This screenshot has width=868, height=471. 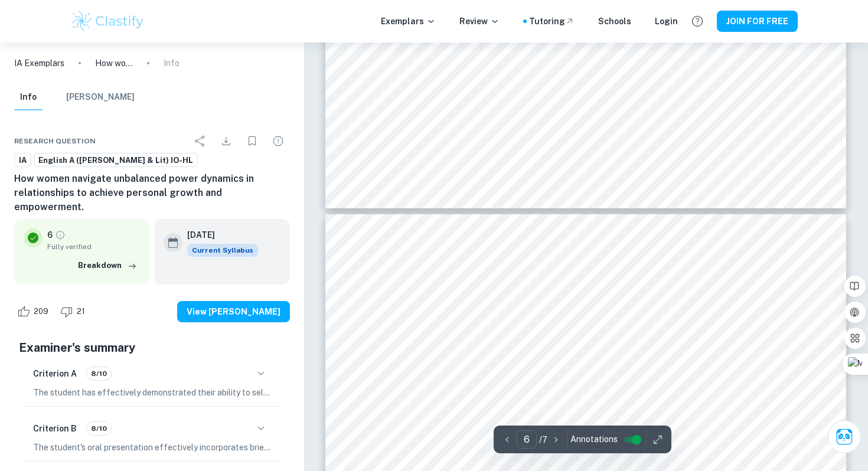 What do you see at coordinates (23, 160) in the screenshot?
I see `span: IA` at bounding box center [23, 160].